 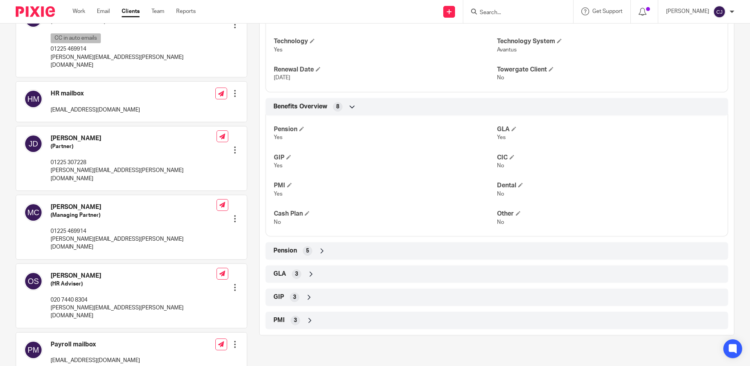 What do you see at coordinates (608, 69) in the screenshot?
I see `h4: Towergate Client` at bounding box center [608, 69].